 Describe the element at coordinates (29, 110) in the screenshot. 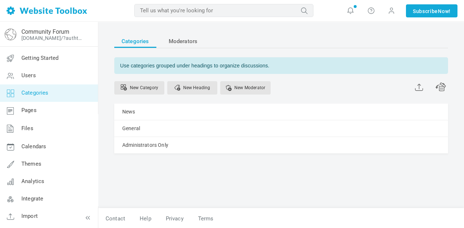

I see `span: Pages` at that location.